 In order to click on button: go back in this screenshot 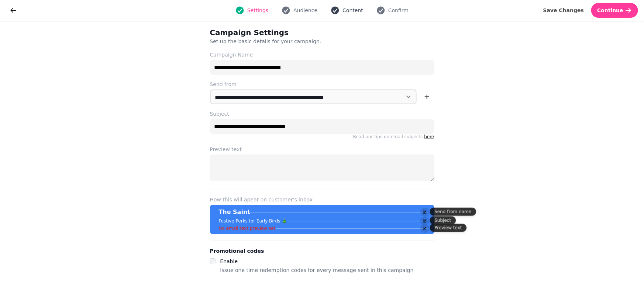, I will do `click(13, 10)`.